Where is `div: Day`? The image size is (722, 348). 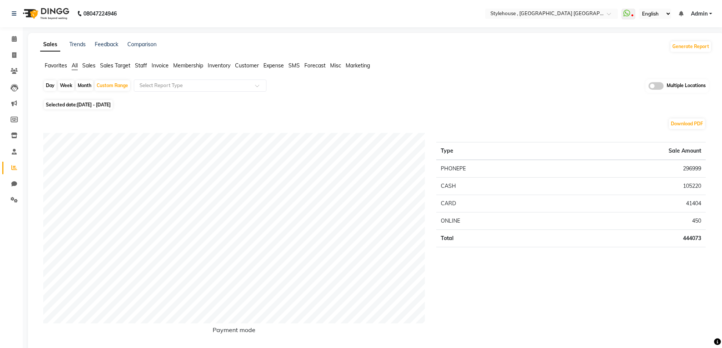
div: Day is located at coordinates (50, 86).